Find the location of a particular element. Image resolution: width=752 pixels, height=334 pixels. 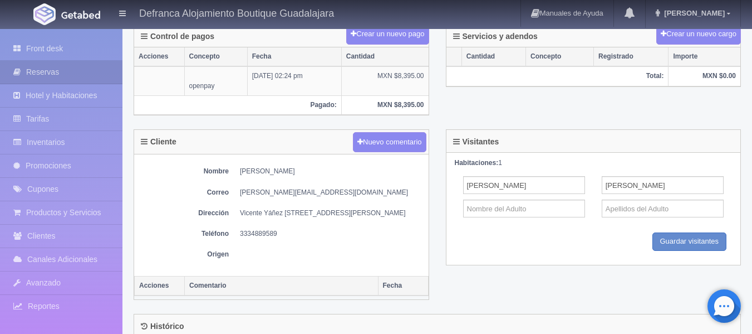

input: Guardar visitantes is located at coordinates (690, 241).